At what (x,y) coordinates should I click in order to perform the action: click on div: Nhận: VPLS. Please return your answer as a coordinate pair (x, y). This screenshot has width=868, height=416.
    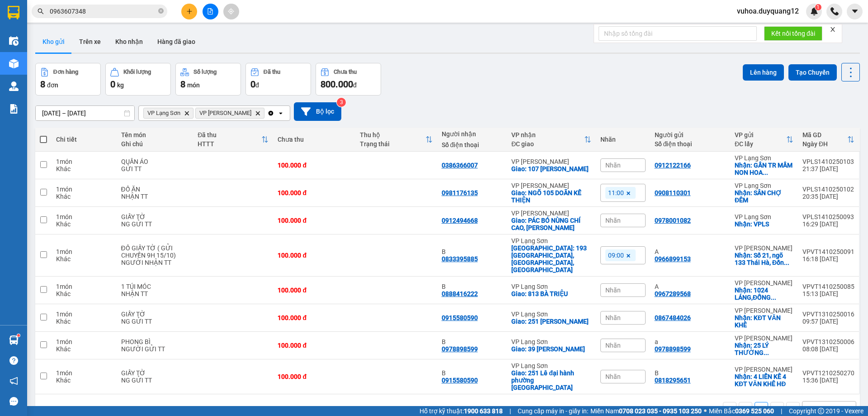
    Looking at the image, I should click on (764, 224).